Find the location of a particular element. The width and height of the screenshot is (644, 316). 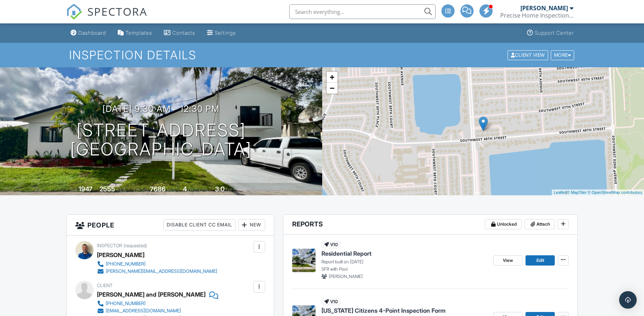

a: Zoom out is located at coordinates (332, 88).